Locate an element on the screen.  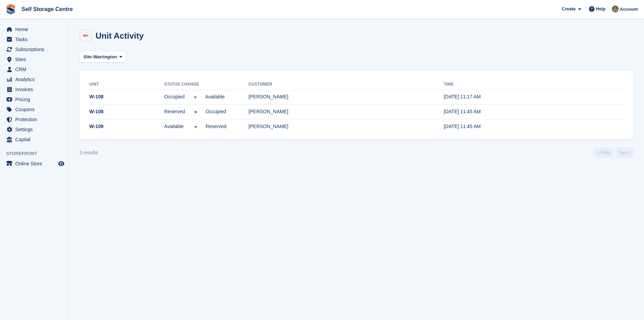
span: CRM is located at coordinates (36, 69).